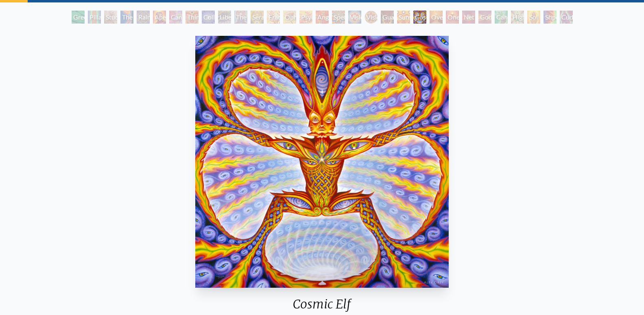 The height and width of the screenshot is (315, 644). Describe the element at coordinates (322, 162) in the screenshot. I see `img: Cosmic-Elf-2003-Alex-Grey-watermarked.jpg` at that location.